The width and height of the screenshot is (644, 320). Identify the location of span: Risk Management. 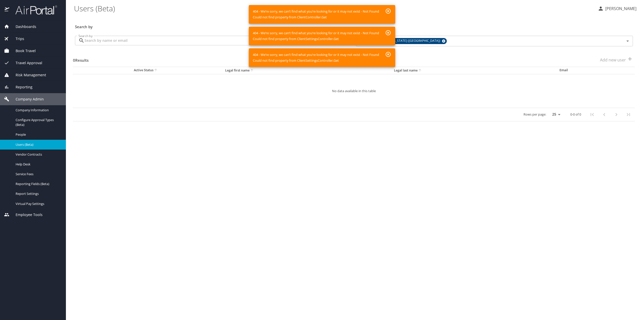
(28, 75).